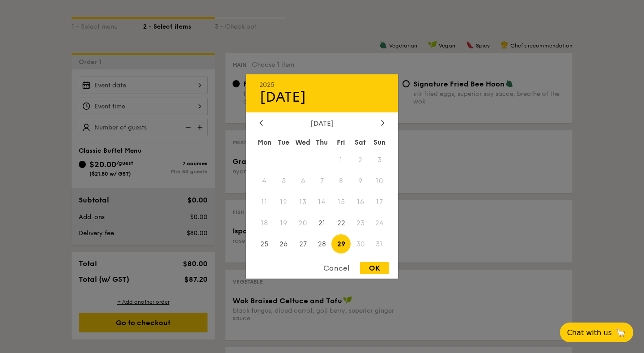 The height and width of the screenshot is (353, 644). What do you see at coordinates (375, 268) in the screenshot?
I see `div: OK` at bounding box center [375, 268].